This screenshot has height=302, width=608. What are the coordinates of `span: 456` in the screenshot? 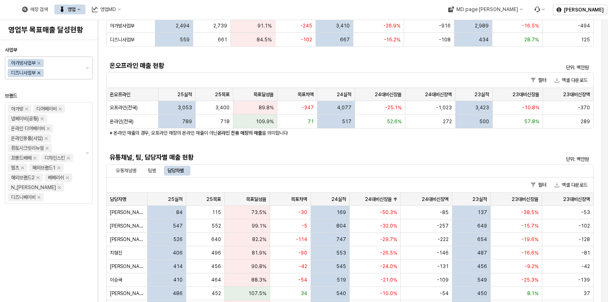 It's located at (216, 266).